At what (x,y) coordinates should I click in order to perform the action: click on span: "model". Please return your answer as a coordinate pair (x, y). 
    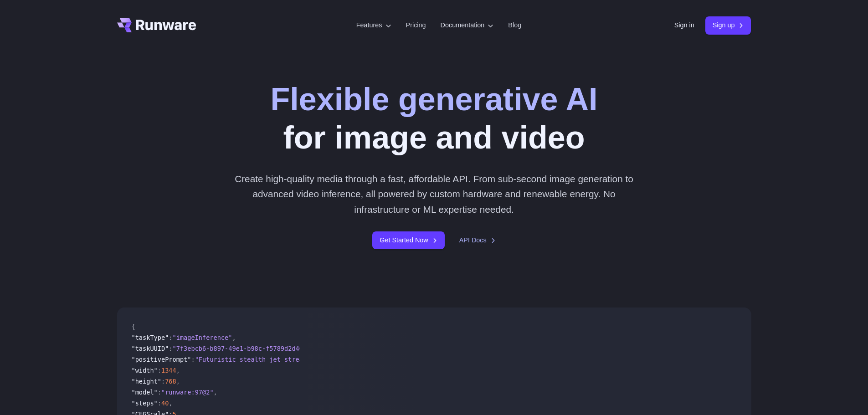
    Looking at the image, I should click on (145, 392).